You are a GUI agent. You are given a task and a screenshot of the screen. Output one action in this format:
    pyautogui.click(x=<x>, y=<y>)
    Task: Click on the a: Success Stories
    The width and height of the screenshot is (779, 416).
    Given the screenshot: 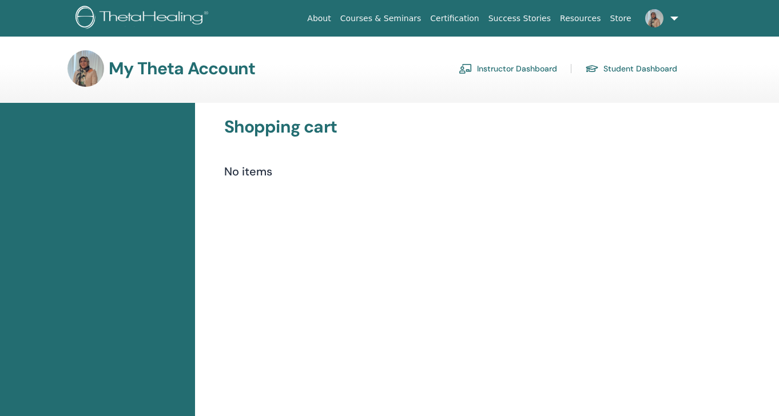 What is the action you would take?
    pyautogui.click(x=519, y=18)
    